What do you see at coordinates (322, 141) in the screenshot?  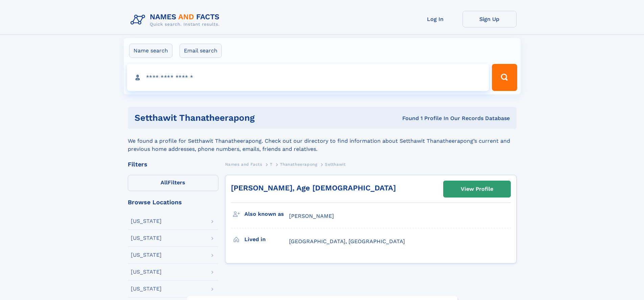 I see `div: We found a profile for Setthawit Thanatheerapong. Check out our directory to find information abo...` at bounding box center [322, 141].